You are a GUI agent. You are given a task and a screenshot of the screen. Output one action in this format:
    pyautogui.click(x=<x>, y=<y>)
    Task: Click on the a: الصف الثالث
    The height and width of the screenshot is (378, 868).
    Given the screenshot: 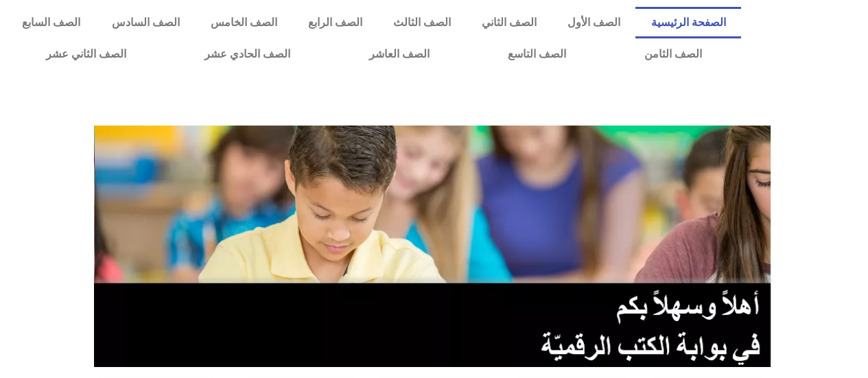 What is the action you would take?
    pyautogui.click(x=421, y=22)
    